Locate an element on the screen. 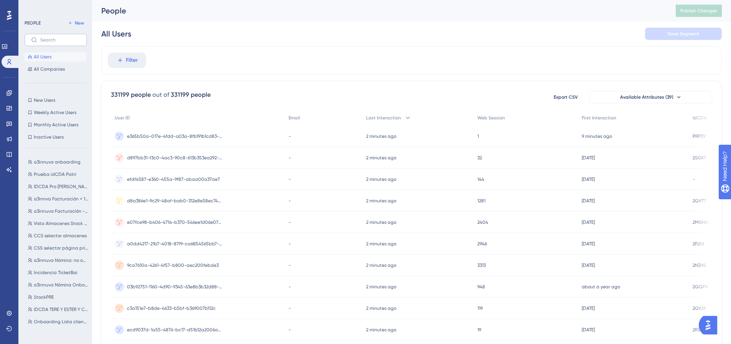 This screenshot has width=731, height=344. span: New is located at coordinates (79, 23).